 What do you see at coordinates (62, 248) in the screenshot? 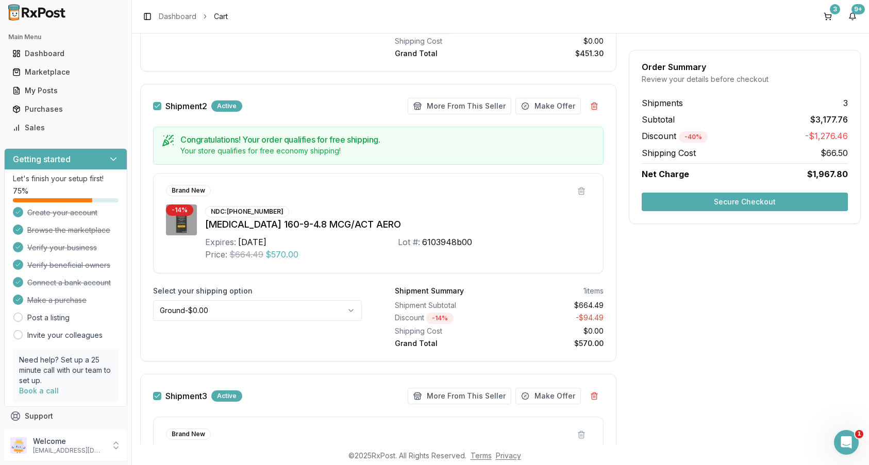
I see `span: Verify your business` at bounding box center [62, 248].